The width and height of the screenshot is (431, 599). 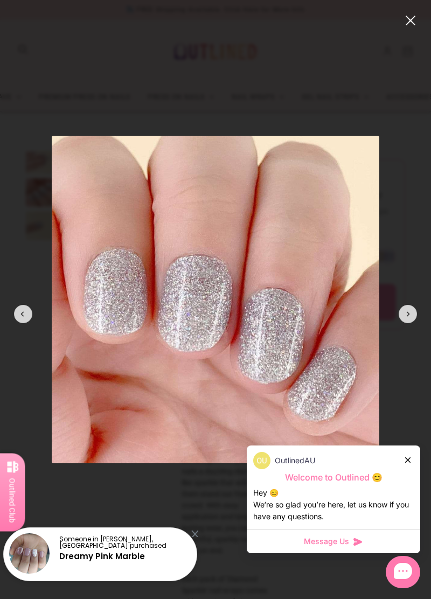 What do you see at coordinates (333, 477) in the screenshot?
I see `p: Welcome to Outlined 😊` at bounding box center [333, 477].